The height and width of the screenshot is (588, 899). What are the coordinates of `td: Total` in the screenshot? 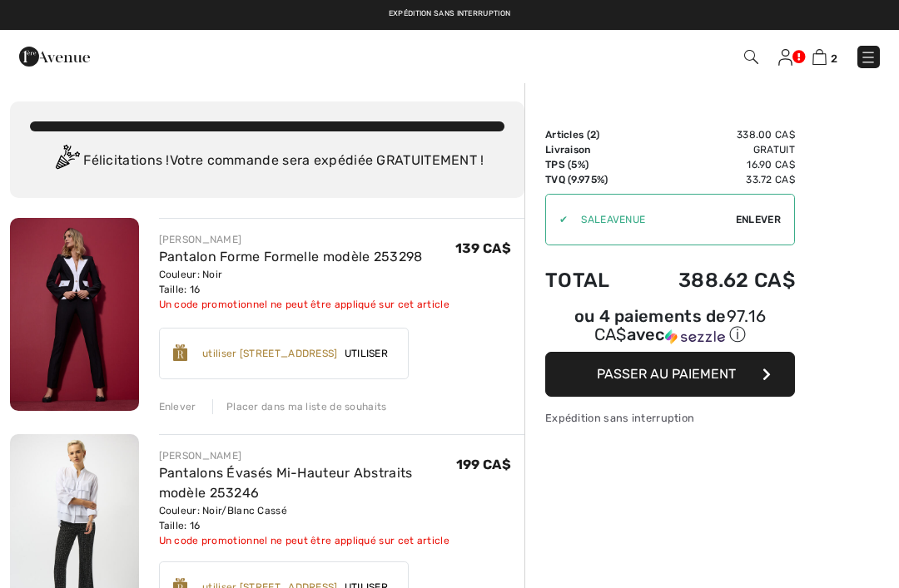 It's located at (589, 280).